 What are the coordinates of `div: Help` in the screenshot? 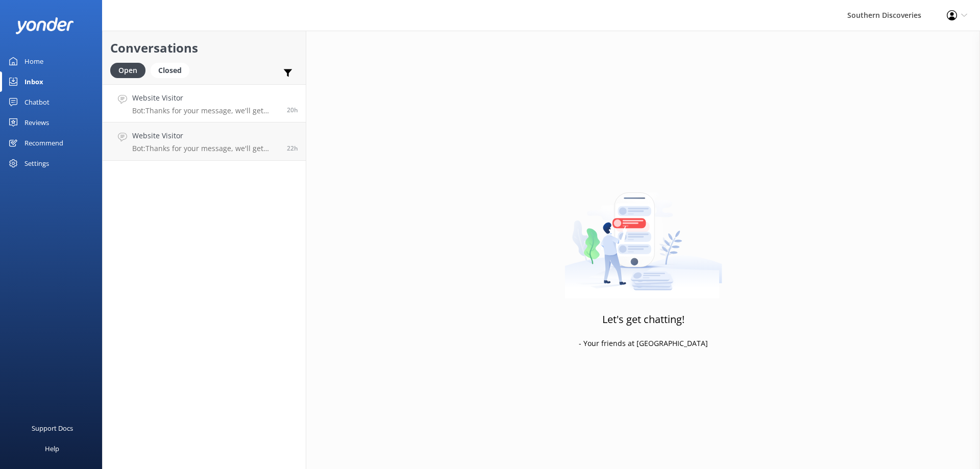 It's located at (52, 449).